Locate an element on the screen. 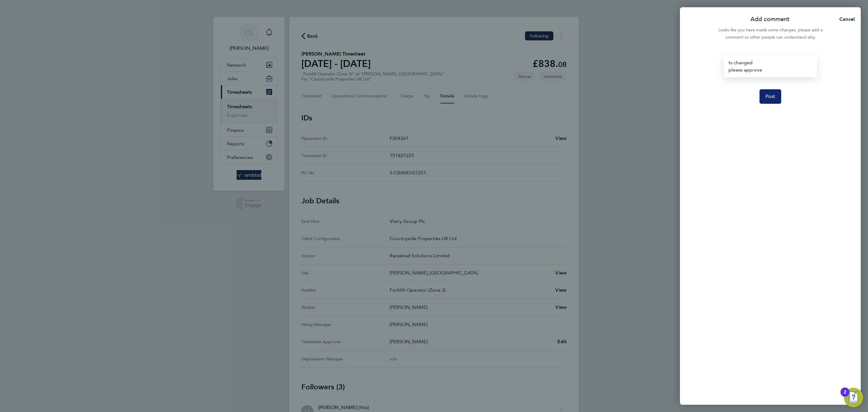 The width and height of the screenshot is (868, 412). span: Post is located at coordinates (770, 96).